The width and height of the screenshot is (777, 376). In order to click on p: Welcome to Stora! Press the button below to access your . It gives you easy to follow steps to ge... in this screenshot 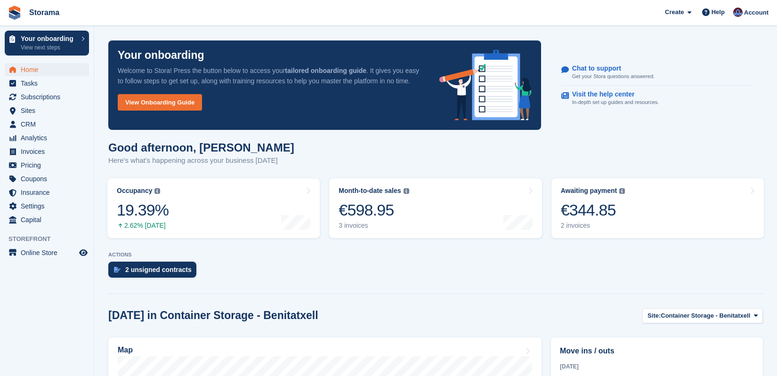, I will do `click(271, 76)`.